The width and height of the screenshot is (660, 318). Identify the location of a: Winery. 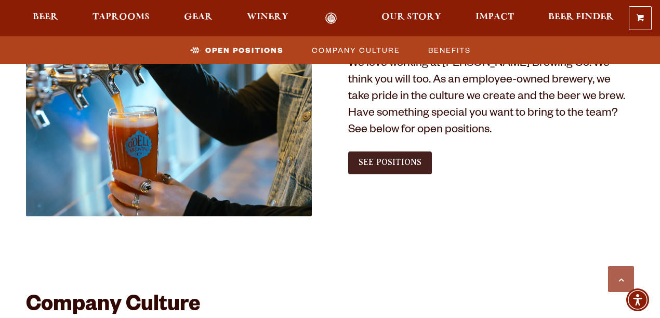
(267, 18).